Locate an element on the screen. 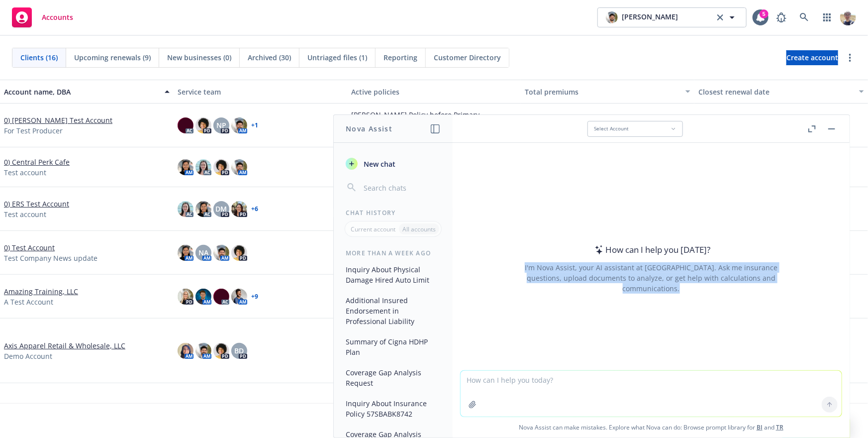  a: + 6 is located at coordinates (254, 209).